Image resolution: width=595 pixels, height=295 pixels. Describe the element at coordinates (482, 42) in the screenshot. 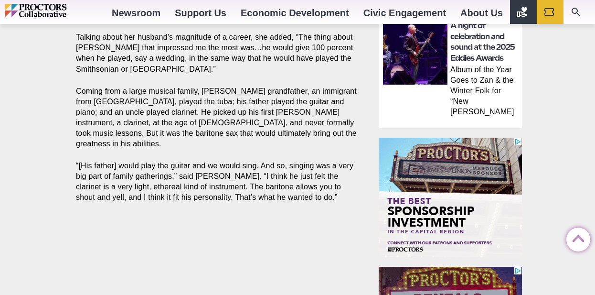

I see `a: A night of celebration and sound at the 2025 Eddies Awards` at that location.